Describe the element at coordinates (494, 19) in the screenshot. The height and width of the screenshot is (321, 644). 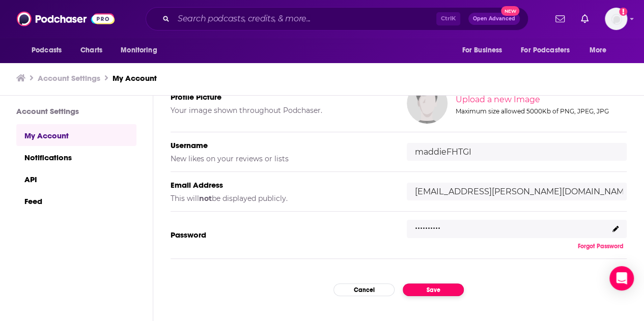
I see `span: Open Advanced` at that location.